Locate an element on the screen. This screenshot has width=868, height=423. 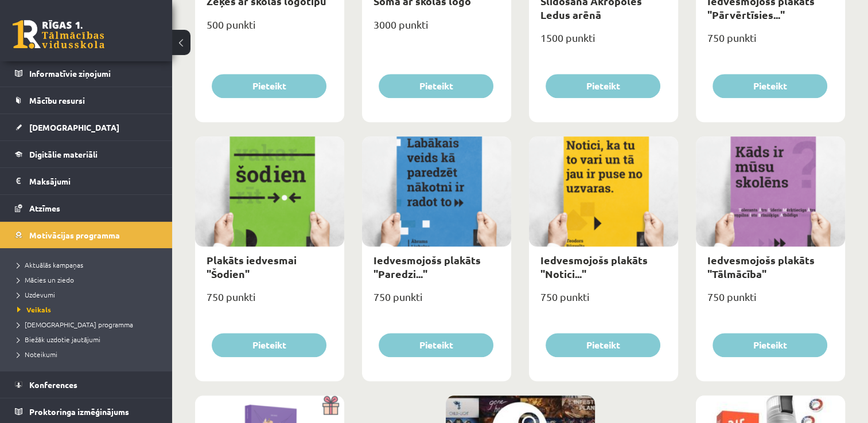
a: Uzdevumi is located at coordinates (89, 295).